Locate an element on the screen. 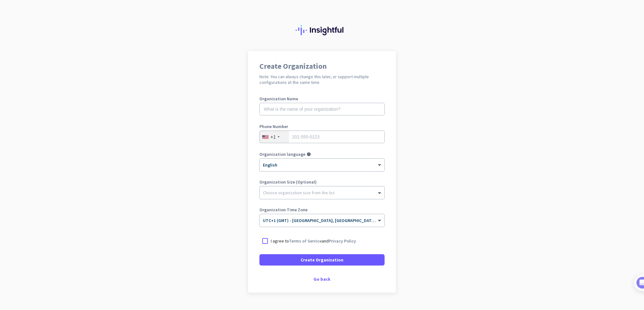 This screenshot has height=310, width=644. input: What is the name of your organization? is located at coordinates (322, 109).